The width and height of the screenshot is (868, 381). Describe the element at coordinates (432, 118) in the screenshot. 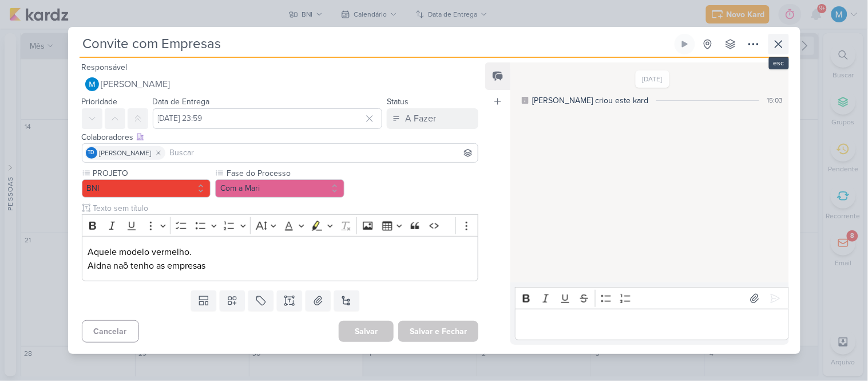

I see `button: A Fazer` at that location.